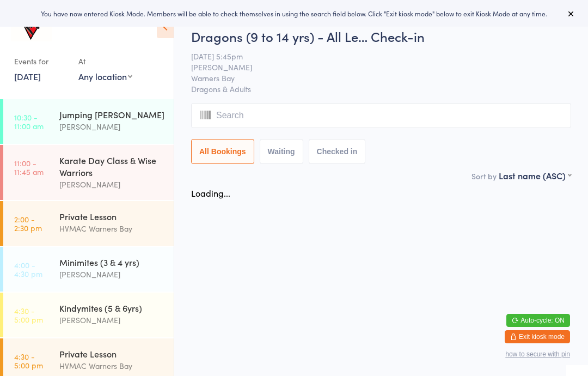 This screenshot has height=376, width=588. I want to click on span: Warners Bay, so click(372, 78).